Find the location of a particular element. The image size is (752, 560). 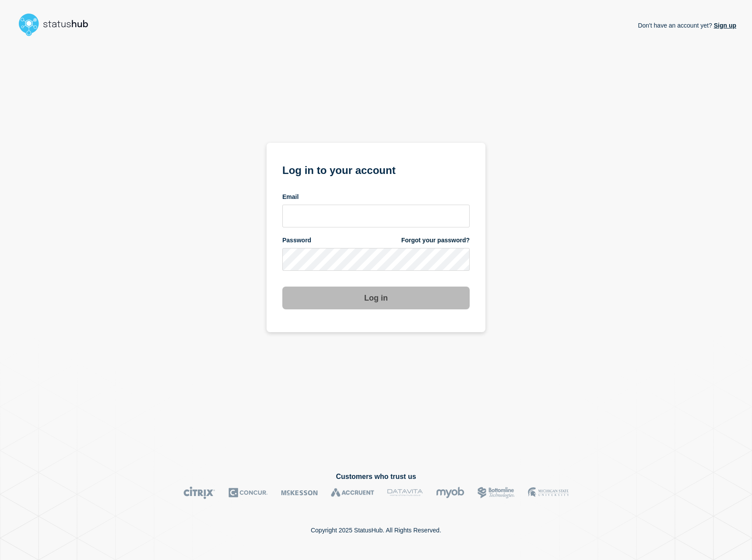

button: Log in is located at coordinates (376, 298).